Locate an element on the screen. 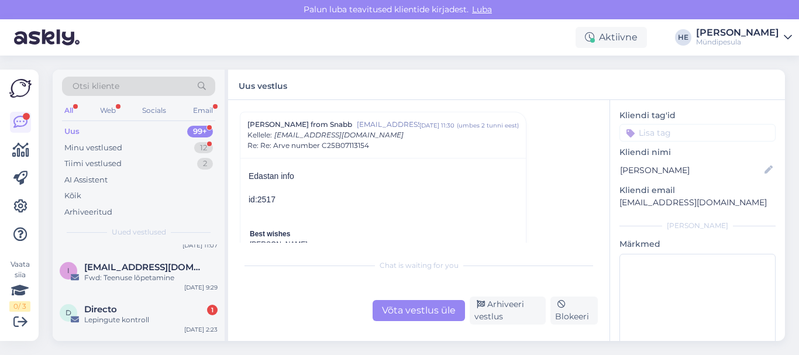 The width and height of the screenshot is (799, 355). span: Luba is located at coordinates (482, 9).